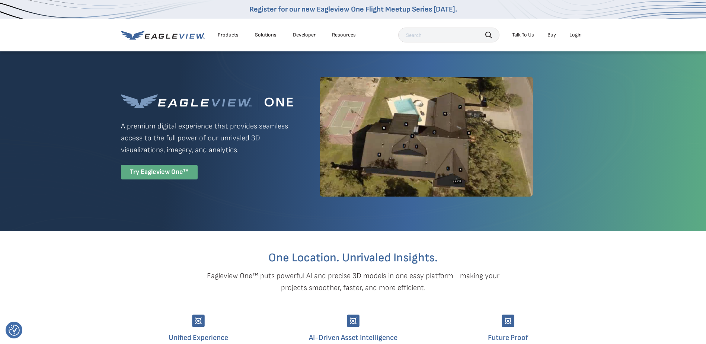  Describe the element at coordinates (353, 258) in the screenshot. I see `h2: One Location. Unrivaled Insights.` at that location.